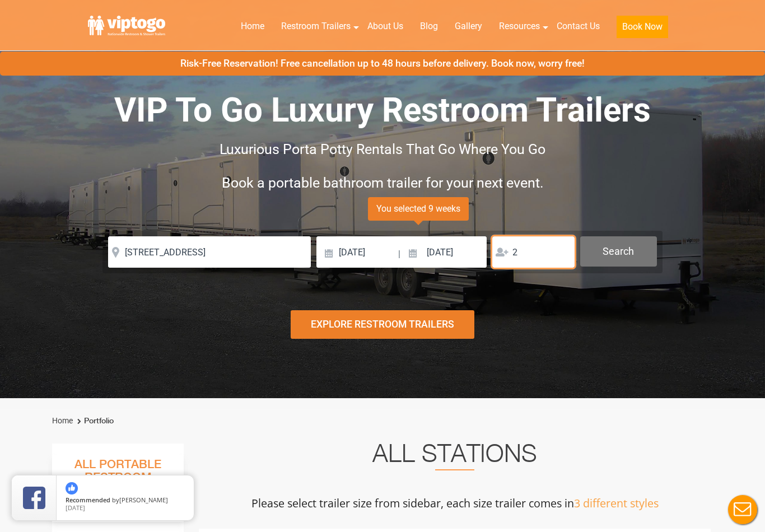 The image size is (765, 532). Describe the element at coordinates (117, 488) in the screenshot. I see `h3: All Portable Restroom Trailer Stations` at that location.